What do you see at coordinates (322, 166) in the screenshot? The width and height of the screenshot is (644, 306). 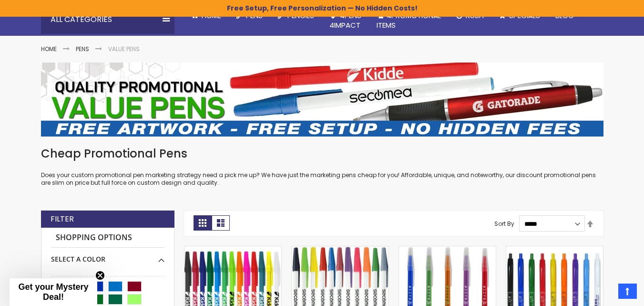 I see `div: Does your custom promotional pen marketing strategy need a pick me up? We have just the marketing...` at bounding box center [322, 166].